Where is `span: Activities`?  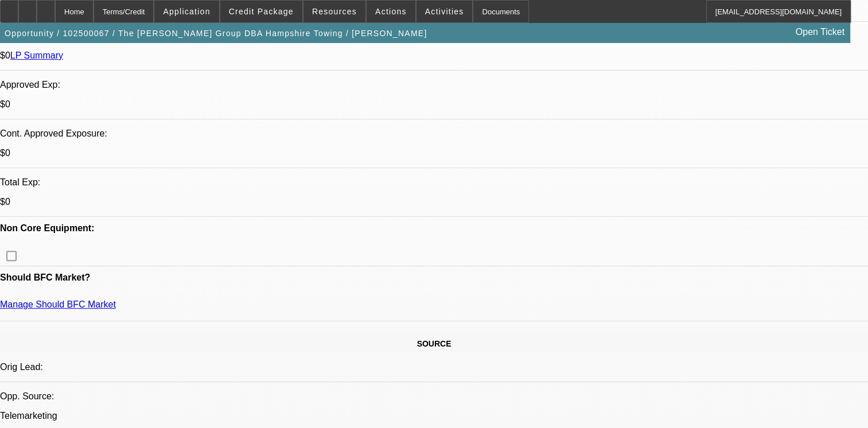
span: Activities is located at coordinates (445, 12).